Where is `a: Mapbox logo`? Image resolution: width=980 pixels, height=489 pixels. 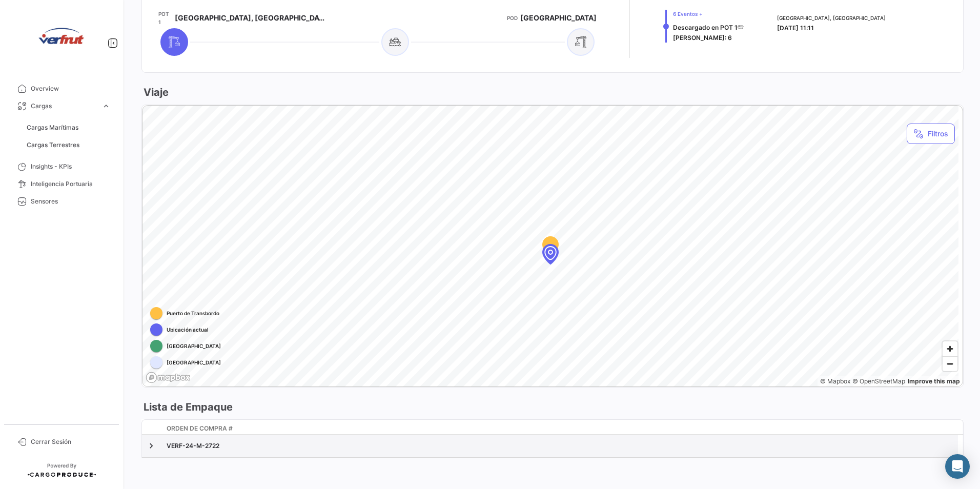
a: Mapbox logo is located at coordinates (168, 377).